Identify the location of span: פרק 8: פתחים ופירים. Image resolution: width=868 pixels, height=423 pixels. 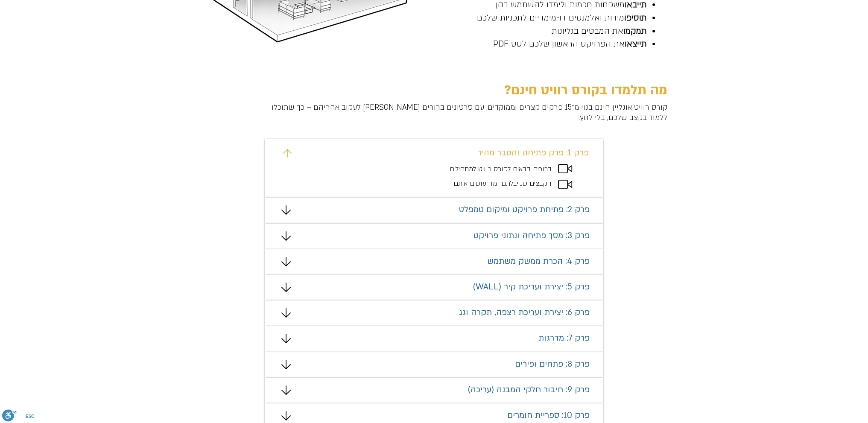
(552, 364).